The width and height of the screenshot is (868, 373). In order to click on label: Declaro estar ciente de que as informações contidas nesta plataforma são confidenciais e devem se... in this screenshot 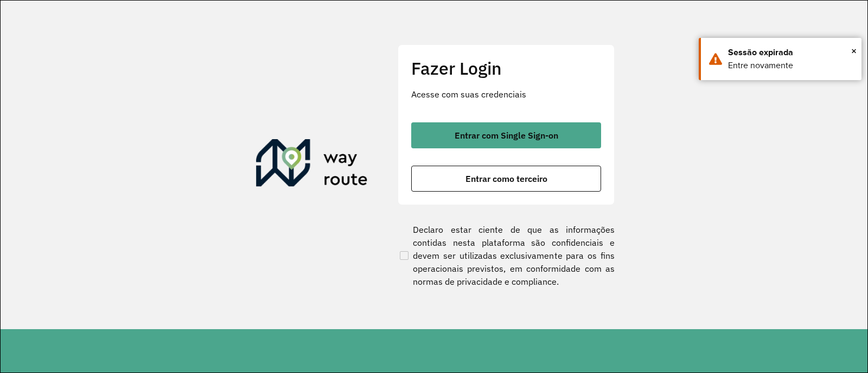, I will do `click(506, 256)`.